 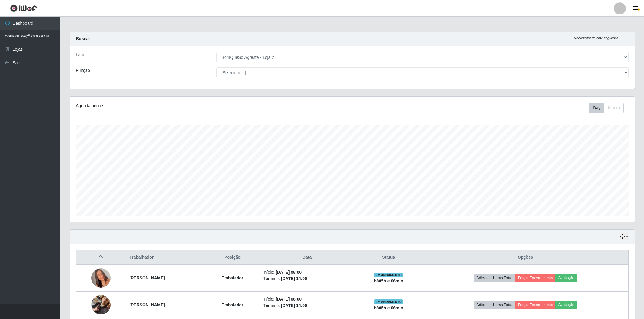 I want to click on th: Trabalhador, so click(x=165, y=258).